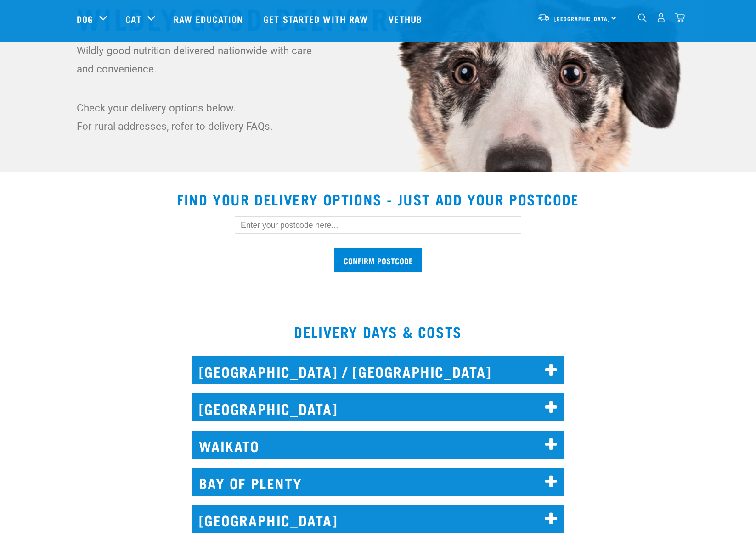 This screenshot has width=756, height=537. Describe the element at coordinates (317, 18) in the screenshot. I see `a: Get started with Raw` at that location.